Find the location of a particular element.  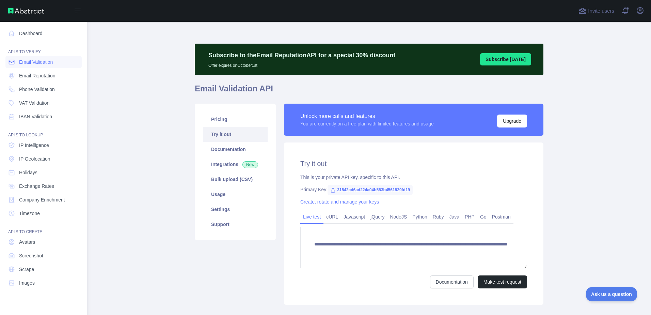

div: API'S TO LOOKUP is located at coordinates (44, 131).